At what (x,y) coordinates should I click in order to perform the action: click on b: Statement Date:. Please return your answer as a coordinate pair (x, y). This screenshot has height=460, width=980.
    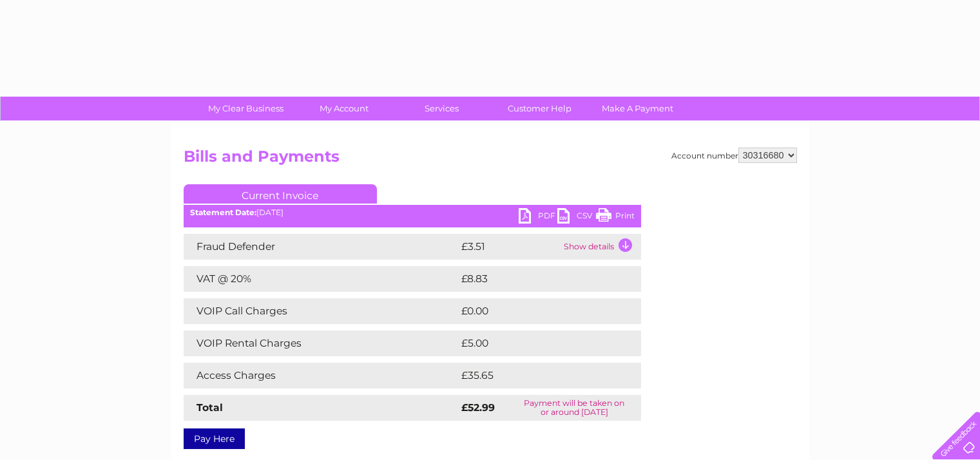
    Looking at the image, I should click on (223, 212).